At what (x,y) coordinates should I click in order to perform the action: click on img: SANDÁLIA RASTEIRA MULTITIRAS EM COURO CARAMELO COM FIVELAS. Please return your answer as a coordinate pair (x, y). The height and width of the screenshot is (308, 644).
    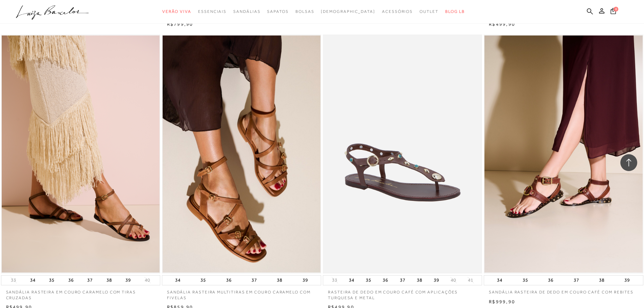
    Looking at the image, I should click on (241, 154).